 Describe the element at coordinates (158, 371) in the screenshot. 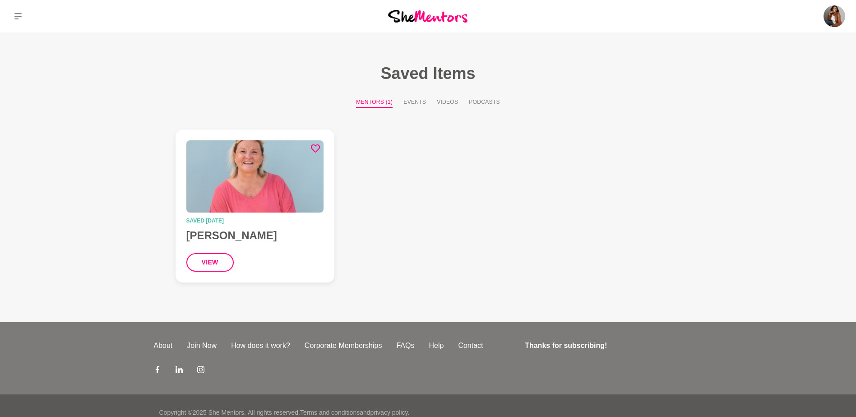

I see `a: Facebook` at that location.